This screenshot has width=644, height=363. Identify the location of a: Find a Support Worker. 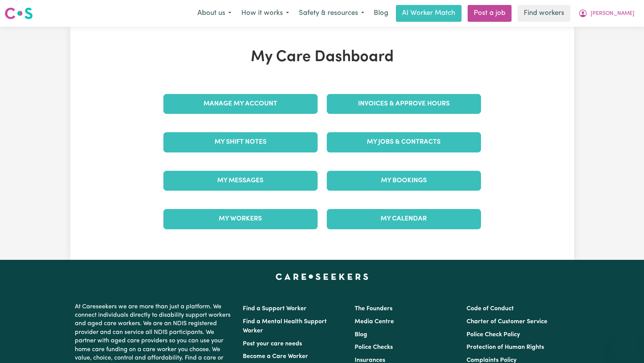
(274, 308).